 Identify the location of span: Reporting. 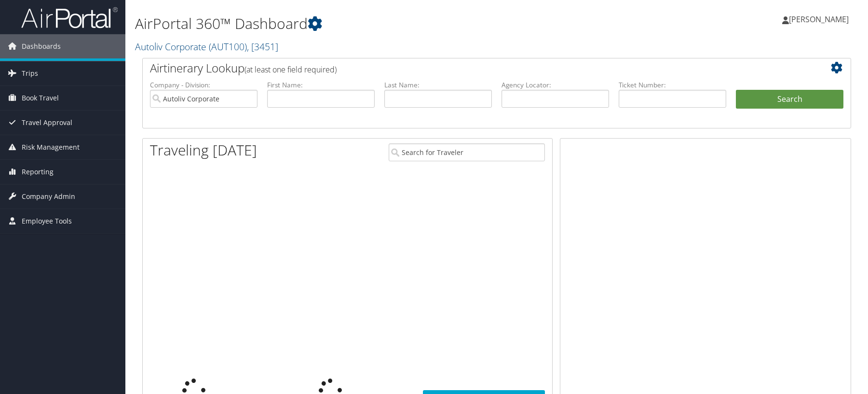
(37, 172).